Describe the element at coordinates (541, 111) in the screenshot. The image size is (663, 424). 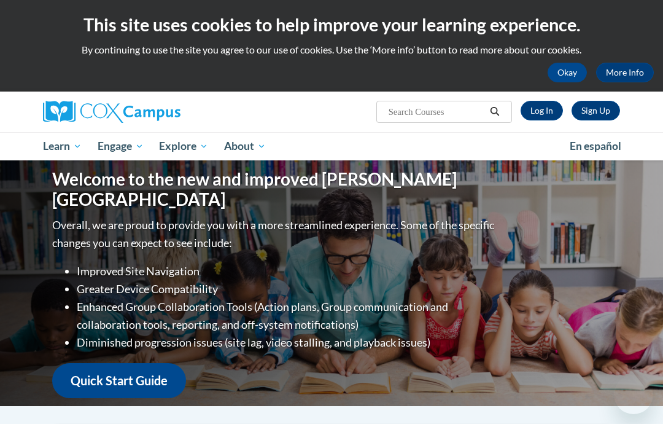
I see `a: Log In` at that location.